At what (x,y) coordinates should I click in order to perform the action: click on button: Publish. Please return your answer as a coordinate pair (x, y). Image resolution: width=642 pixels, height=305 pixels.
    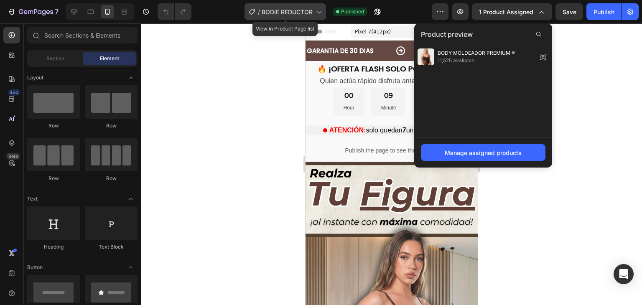
    Looking at the image, I should click on (604, 12).